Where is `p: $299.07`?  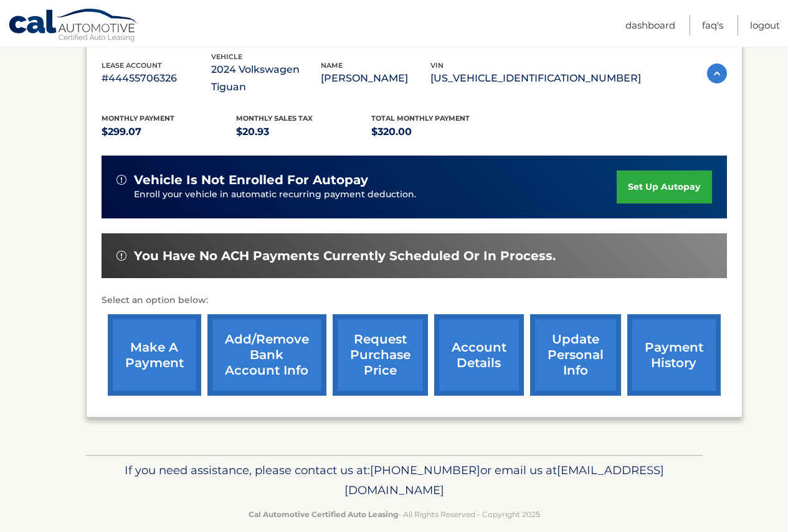
p: $299.07 is located at coordinates (169, 132).